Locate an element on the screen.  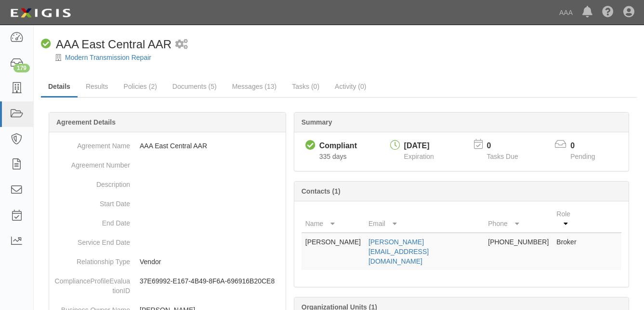
a: AAA is located at coordinates (566, 12).